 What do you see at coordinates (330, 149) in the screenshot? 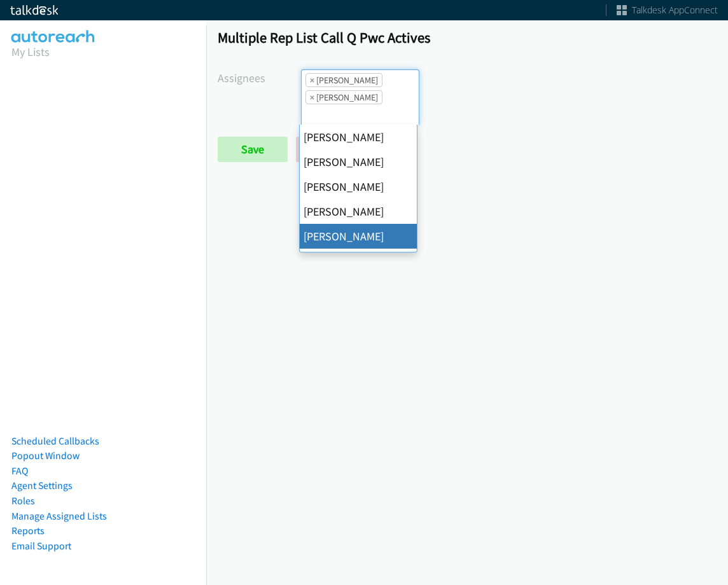
I see `a: Back` at bounding box center [330, 149].